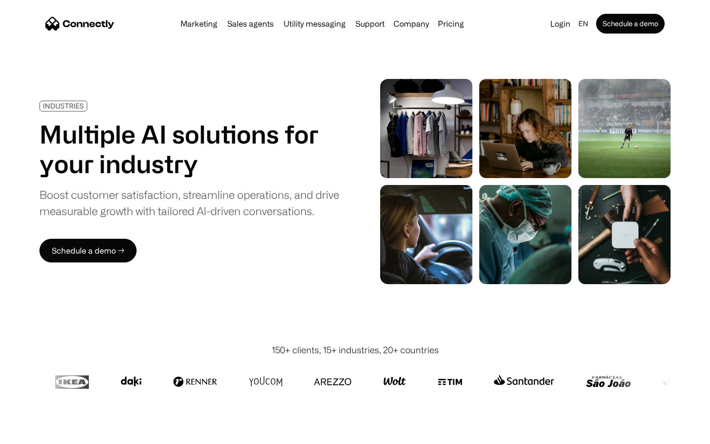 The width and height of the screenshot is (710, 444). I want to click on a: Support, so click(370, 24).